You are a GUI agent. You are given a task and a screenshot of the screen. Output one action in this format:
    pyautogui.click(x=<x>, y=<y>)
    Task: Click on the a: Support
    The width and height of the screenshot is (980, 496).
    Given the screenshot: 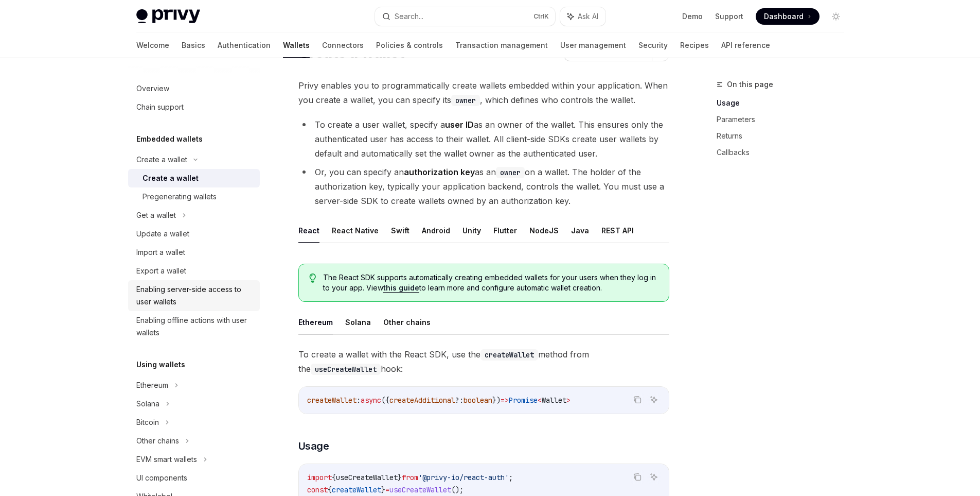 What is the action you would take?
    pyautogui.click(x=729, y=16)
    